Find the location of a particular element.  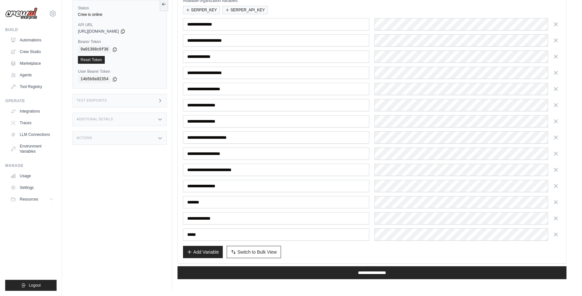

span: Switch to Bulk View is located at coordinates (257, 252).